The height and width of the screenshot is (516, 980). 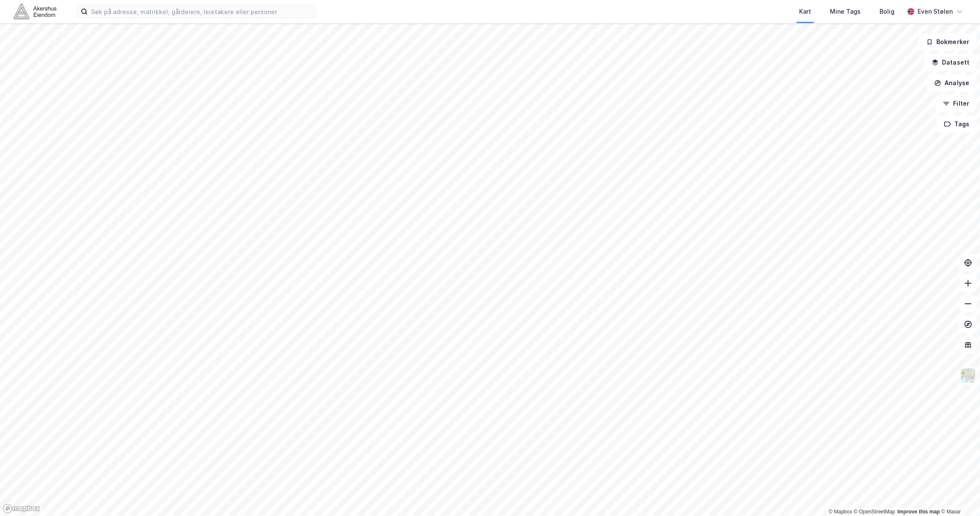 What do you see at coordinates (947, 42) in the screenshot?
I see `button: Bokmerker` at bounding box center [947, 42].